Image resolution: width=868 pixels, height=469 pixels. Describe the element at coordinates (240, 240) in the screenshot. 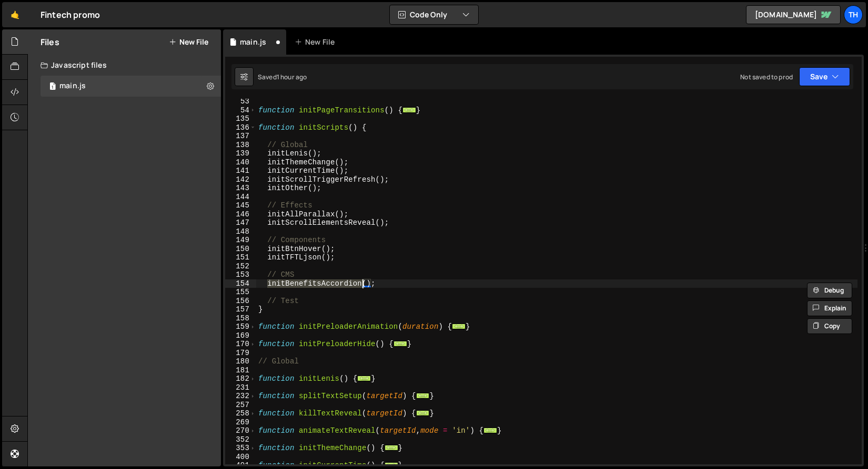

I see `div: 149` at that location.